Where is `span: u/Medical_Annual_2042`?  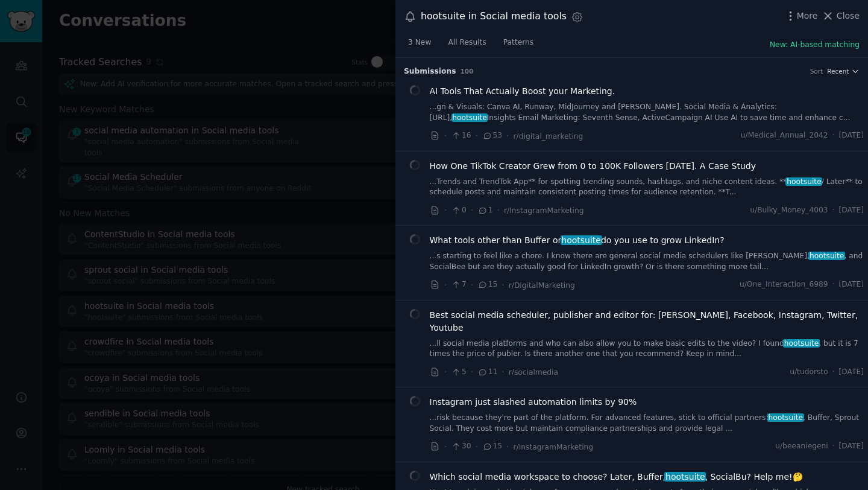 span: u/Medical_Annual_2042 is located at coordinates (784, 136).